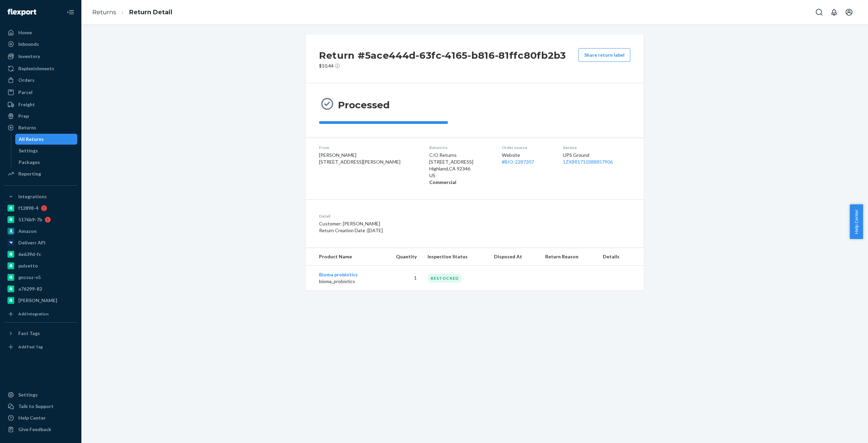  Describe the element at coordinates (41, 196) in the screenshot. I see `button: Integrations` at that location.